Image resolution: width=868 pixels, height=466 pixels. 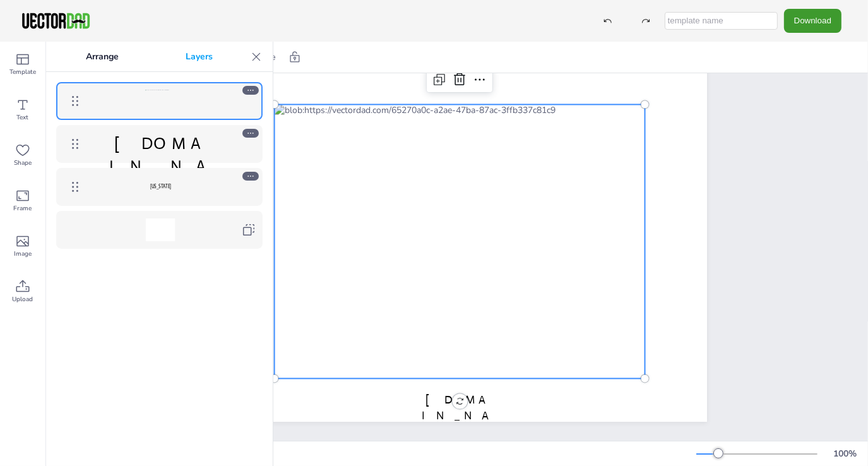 I want to click on div: blob:https://vectordad.com/fea75d29-38cf-4417-9bc5-2b13b84f1396, so click(x=159, y=101).